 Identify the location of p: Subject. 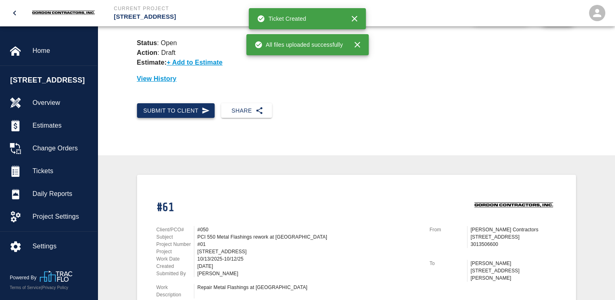
(175, 237).